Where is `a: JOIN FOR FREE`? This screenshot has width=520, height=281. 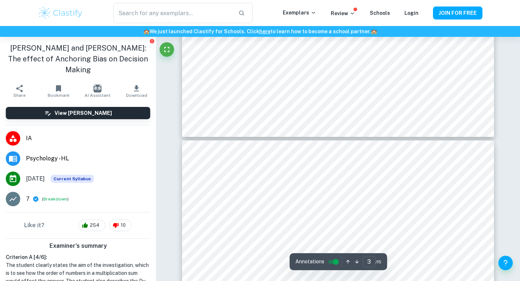 a: JOIN FOR FREE is located at coordinates (458, 13).